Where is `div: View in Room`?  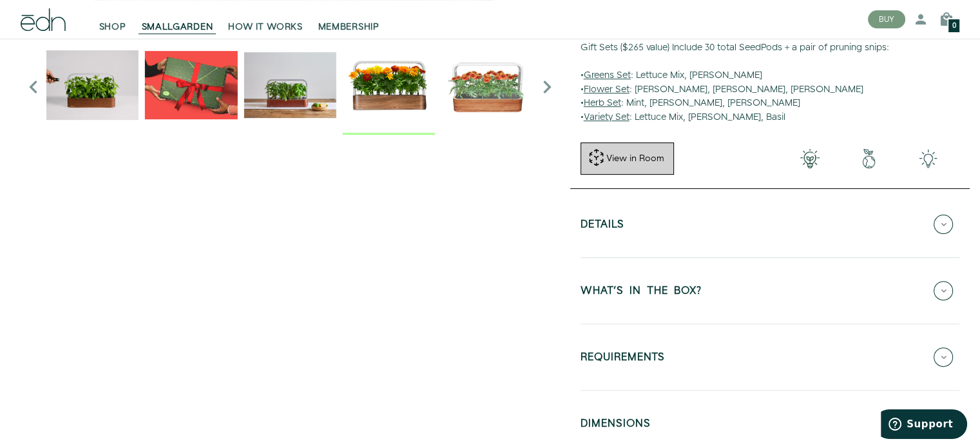
div: View in Room is located at coordinates (635, 159).